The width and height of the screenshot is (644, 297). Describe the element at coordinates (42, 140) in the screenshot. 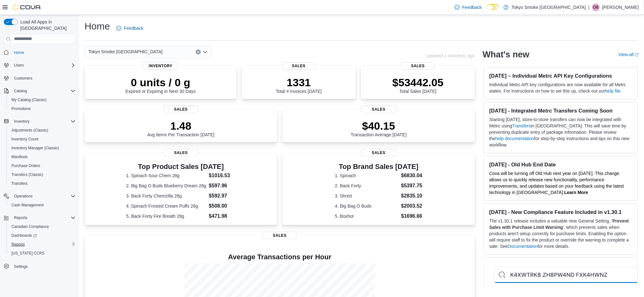

I see `button: Inventory Count` at that location.